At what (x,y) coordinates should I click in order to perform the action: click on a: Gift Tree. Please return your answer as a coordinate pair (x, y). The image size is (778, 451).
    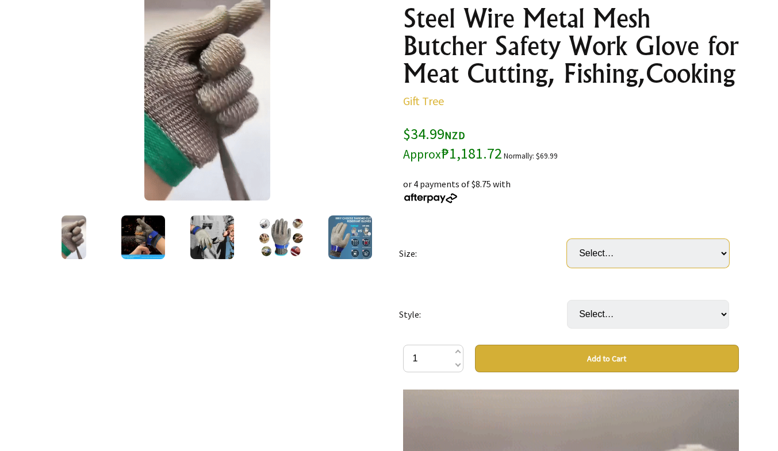
    Looking at the image, I should click on (423, 101).